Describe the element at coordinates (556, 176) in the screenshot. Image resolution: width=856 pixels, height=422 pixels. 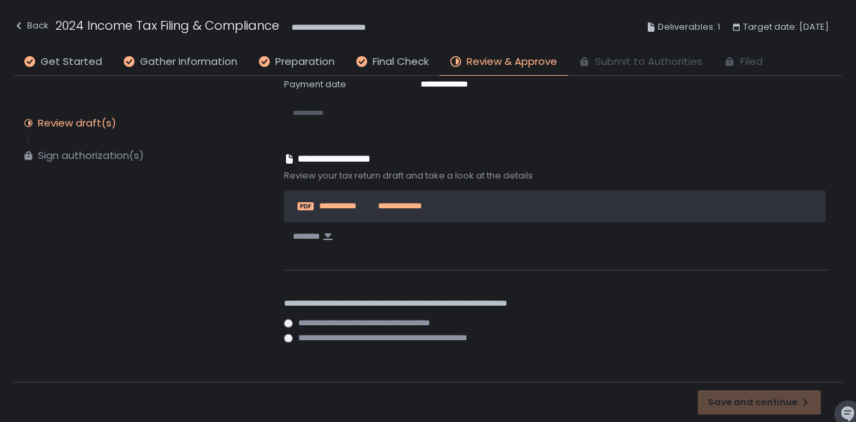
I see `span: Review your tax return draft and take a look at the details` at that location.